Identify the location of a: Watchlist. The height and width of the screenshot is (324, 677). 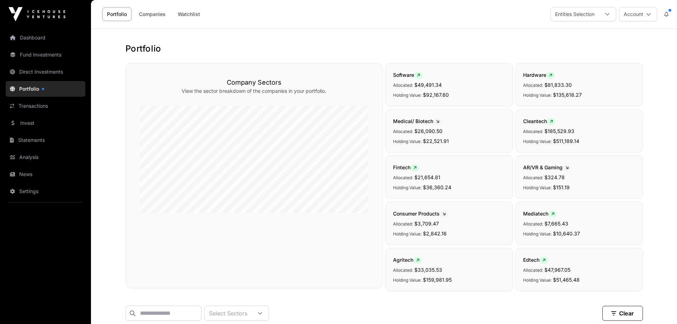
(189, 14).